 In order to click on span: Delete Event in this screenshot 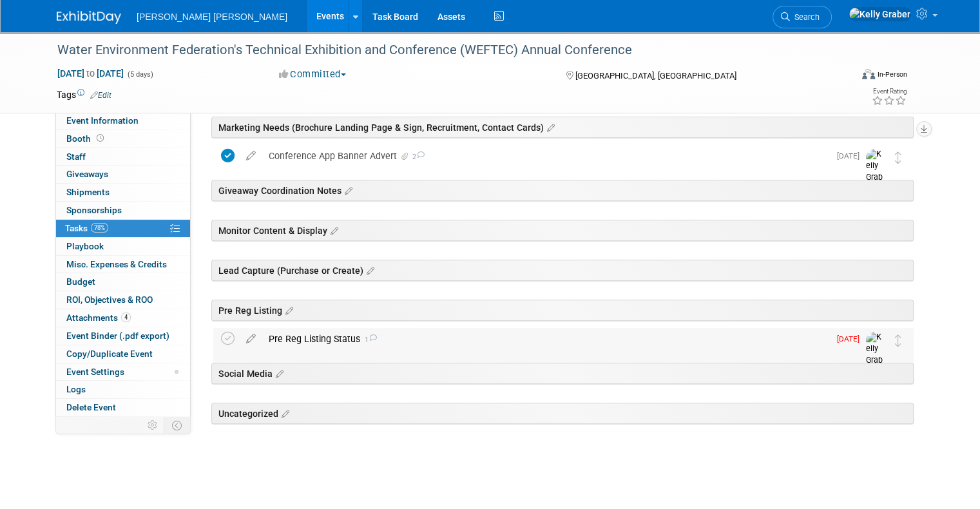, I will do `click(91, 407)`.